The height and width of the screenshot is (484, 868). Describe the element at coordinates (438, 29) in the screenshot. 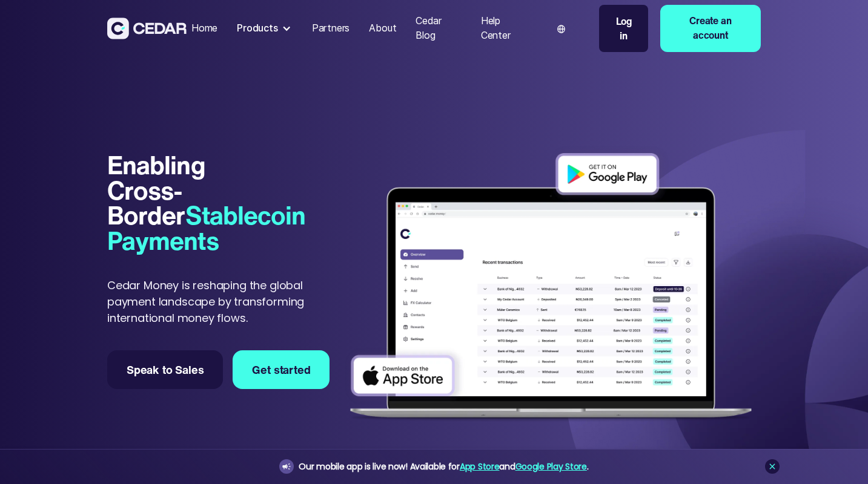

I see `a: Cedar Blog` at that location.